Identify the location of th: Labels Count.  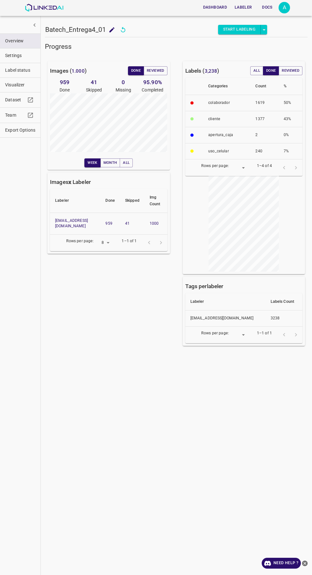
(284, 302).